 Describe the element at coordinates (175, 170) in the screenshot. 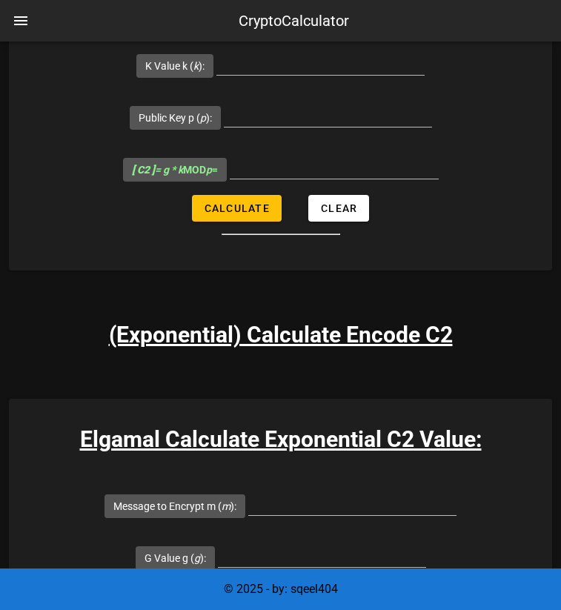

I see `span: MOD =` at that location.